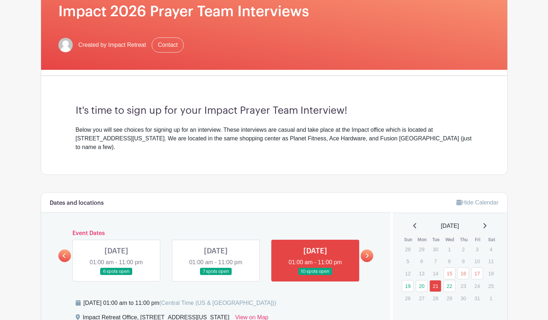 Image resolution: width=548 pixels, height=320 pixels. I want to click on p: 31, so click(477, 298).